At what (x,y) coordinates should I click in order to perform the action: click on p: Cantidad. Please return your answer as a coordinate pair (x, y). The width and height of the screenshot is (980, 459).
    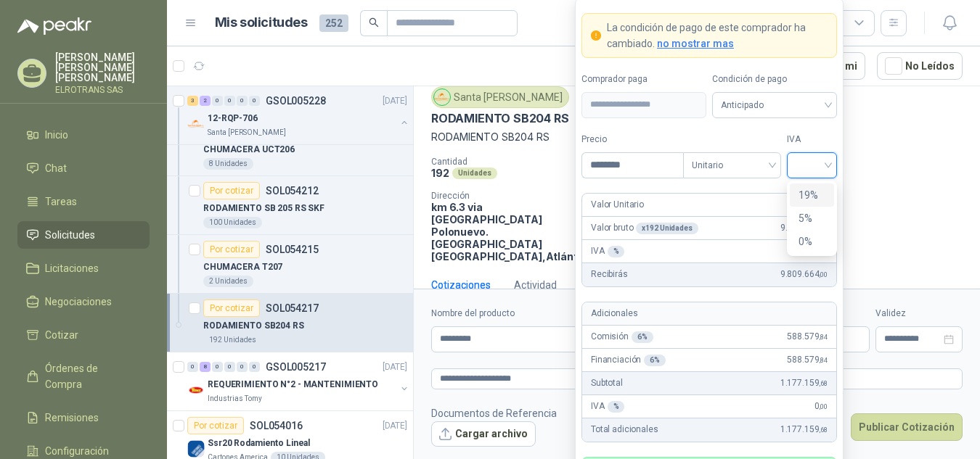
    Looking at the image, I should click on (525, 162).